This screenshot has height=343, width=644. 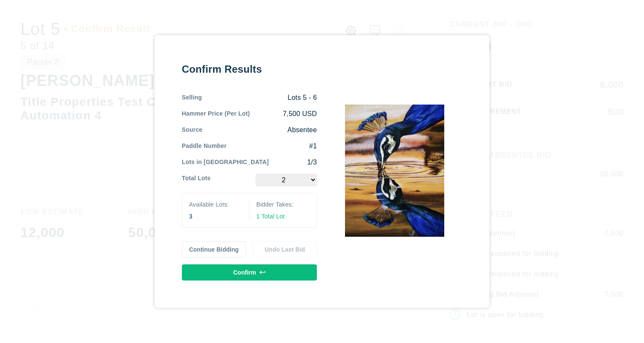 What do you see at coordinates (283, 205) in the screenshot?
I see `div: Bidder Takes:` at bounding box center [283, 205].